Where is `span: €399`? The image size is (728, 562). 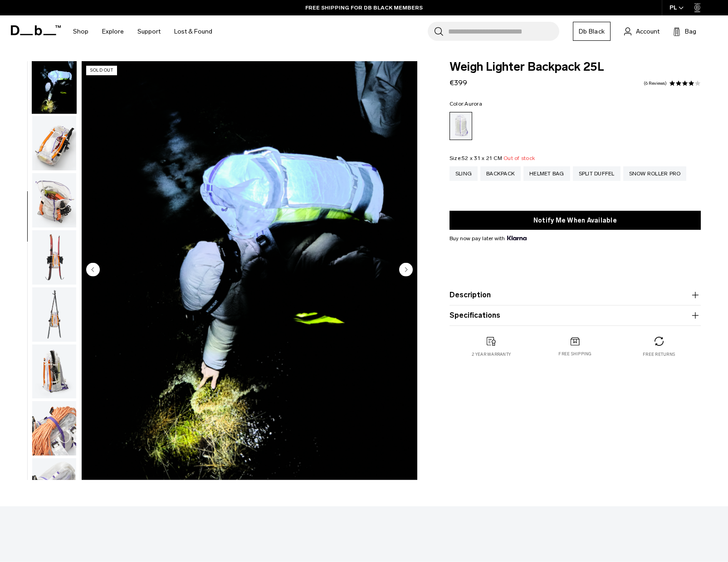 span: €399 is located at coordinates (458, 82).